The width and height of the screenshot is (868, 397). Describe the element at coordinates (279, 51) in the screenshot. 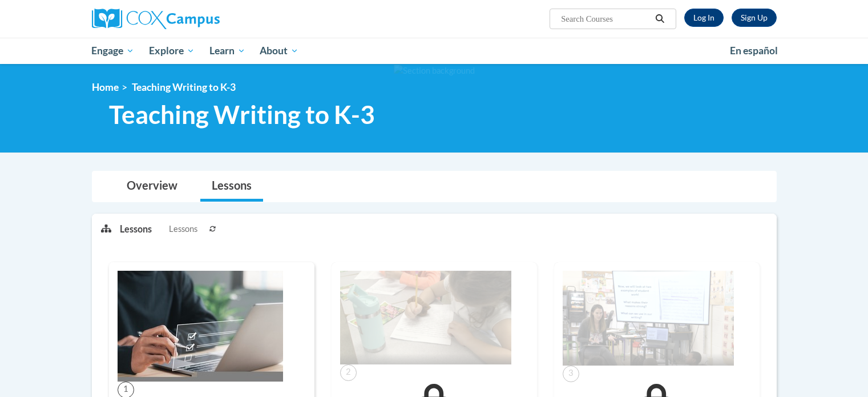

I see `span: About` at that location.